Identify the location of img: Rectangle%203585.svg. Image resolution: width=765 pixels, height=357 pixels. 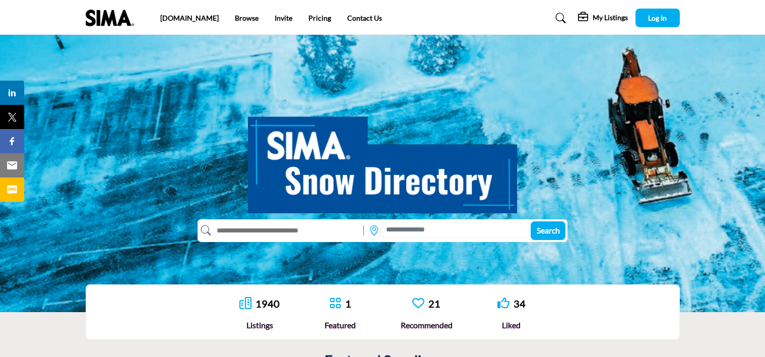
(364, 230).